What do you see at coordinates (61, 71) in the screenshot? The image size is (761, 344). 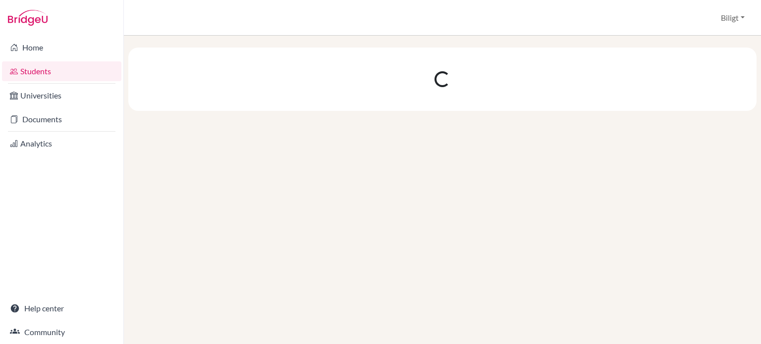 I see `a: Students` at bounding box center [61, 71].